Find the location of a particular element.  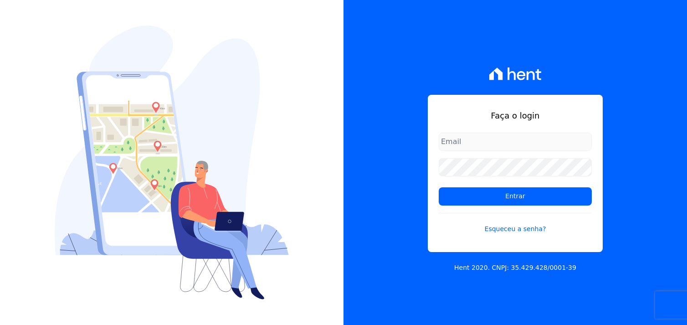

h1: Faça o login is located at coordinates (515, 115).